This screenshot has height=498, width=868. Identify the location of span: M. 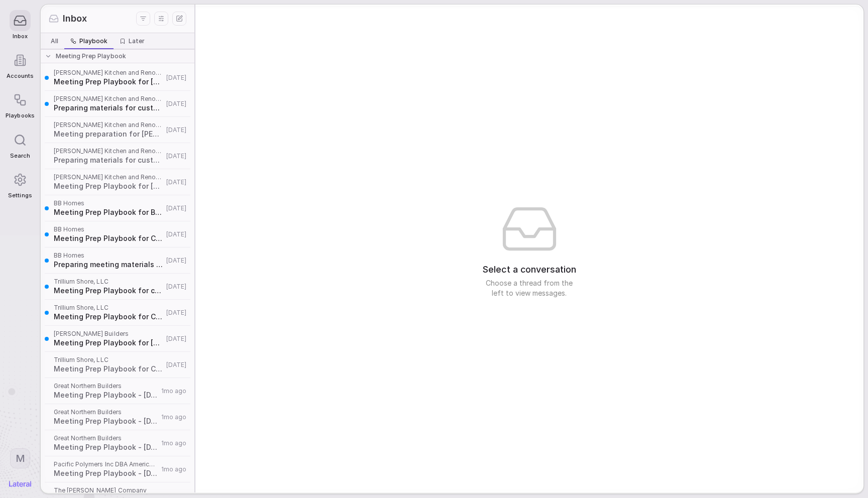
(20, 458).